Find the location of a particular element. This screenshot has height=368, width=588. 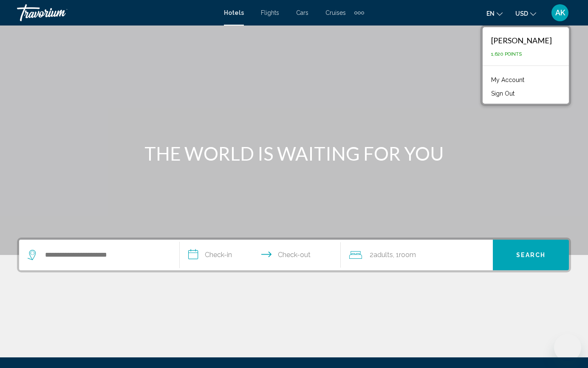

button: Travelers: 2 adults, 0 children is located at coordinates (417, 255).